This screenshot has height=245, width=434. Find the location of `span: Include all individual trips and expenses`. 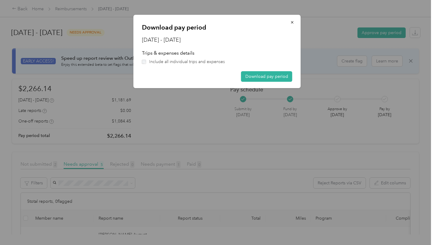

span: Include all individual trips and expenses is located at coordinates (187, 61).